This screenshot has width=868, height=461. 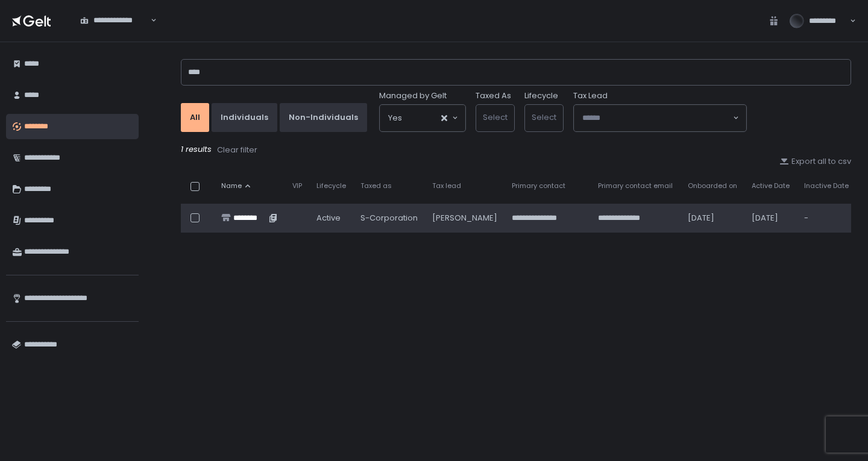 I want to click on span: Managed by Gelt, so click(x=413, y=96).